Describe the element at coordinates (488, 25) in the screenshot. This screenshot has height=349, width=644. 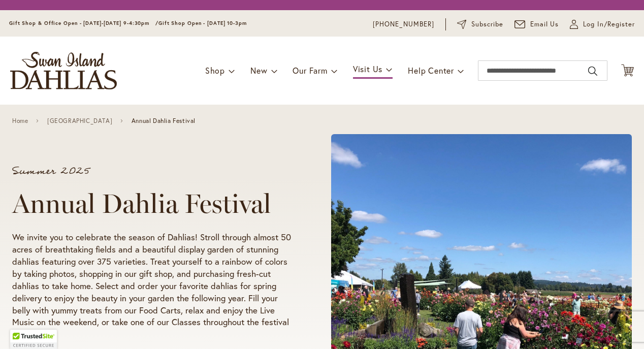
I see `span: Subscribe` at that location.